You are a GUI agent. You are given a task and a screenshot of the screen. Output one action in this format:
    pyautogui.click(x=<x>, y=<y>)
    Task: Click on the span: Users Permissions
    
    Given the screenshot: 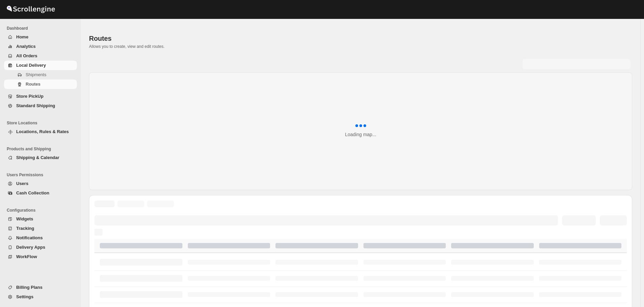 What is the action you would take?
    pyautogui.click(x=42, y=175)
    